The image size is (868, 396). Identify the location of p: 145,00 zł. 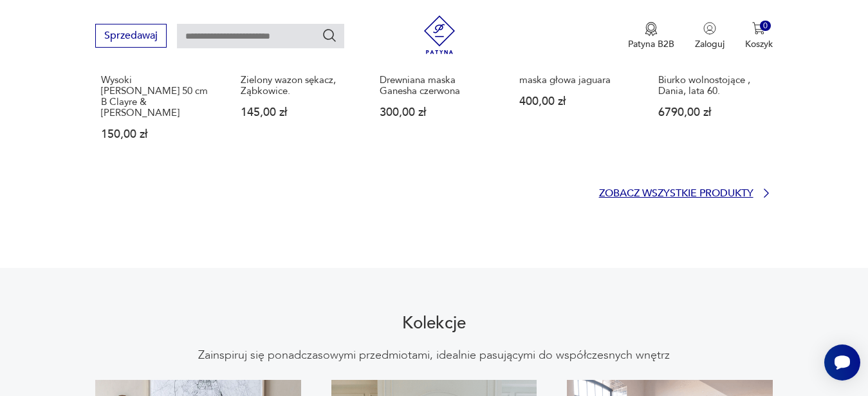
(295, 112).